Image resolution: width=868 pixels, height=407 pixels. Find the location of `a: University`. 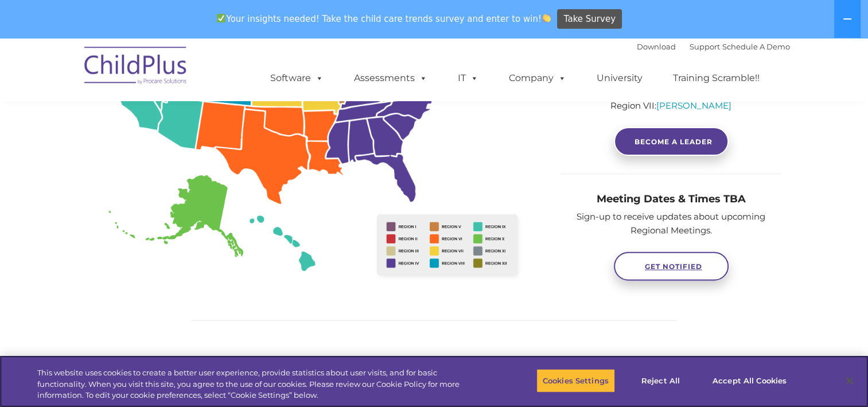

a: University is located at coordinates (620, 78).